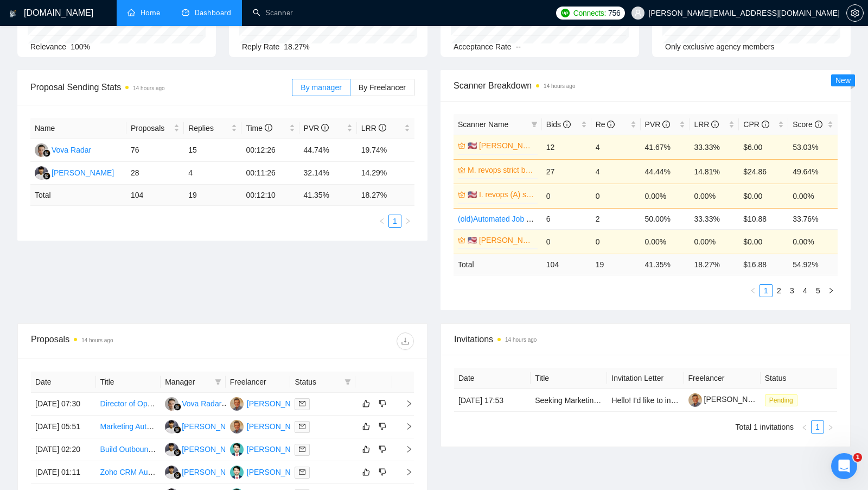 This screenshot has width=868, height=490. I want to click on span: download, so click(405, 341).